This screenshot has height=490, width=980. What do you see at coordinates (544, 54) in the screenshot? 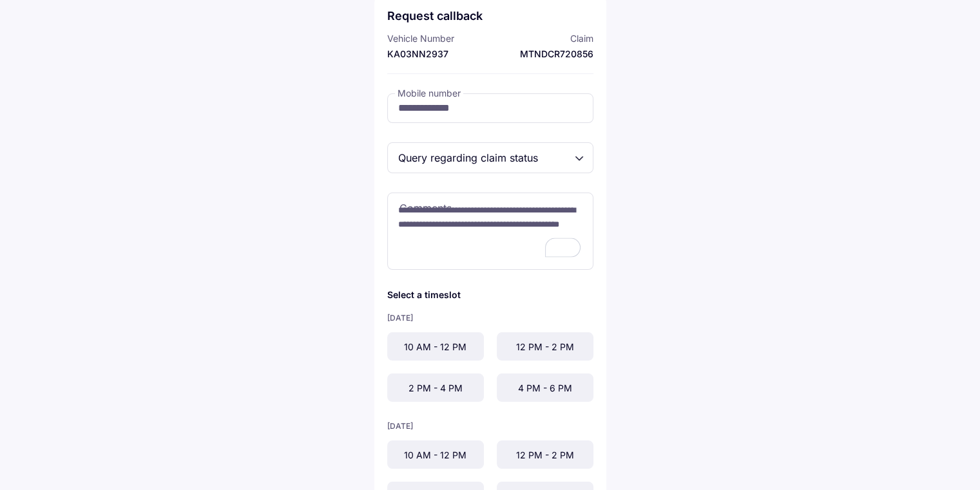
I see `div: MTNDCR720856` at bounding box center [544, 54].